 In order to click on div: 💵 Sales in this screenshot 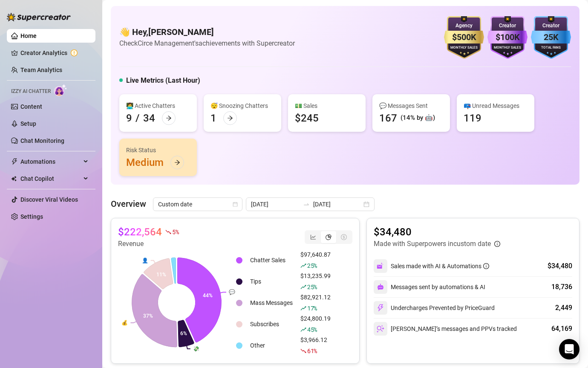, I will do `click(327, 106)`.